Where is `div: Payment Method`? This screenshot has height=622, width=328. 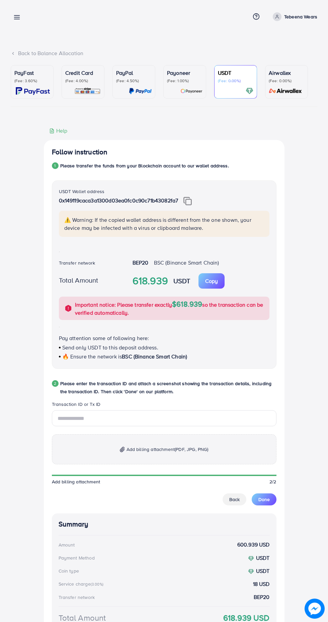
div: Payment Method is located at coordinates (77, 558).